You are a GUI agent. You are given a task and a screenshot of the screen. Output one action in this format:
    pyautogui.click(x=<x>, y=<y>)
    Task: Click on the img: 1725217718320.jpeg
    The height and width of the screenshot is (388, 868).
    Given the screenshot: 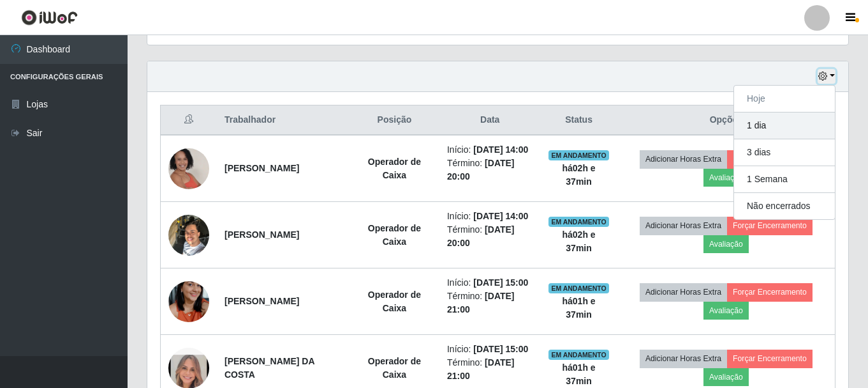 What is the action you would take?
    pyautogui.click(x=189, y=234)
    